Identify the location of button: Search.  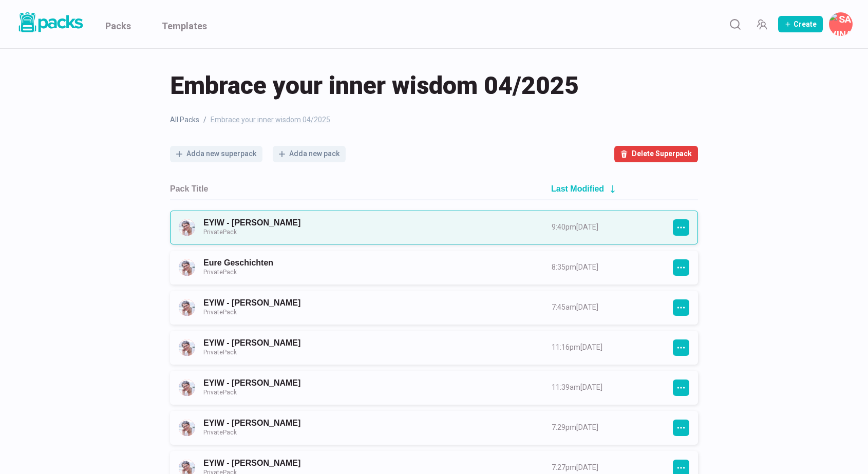
(735, 24).